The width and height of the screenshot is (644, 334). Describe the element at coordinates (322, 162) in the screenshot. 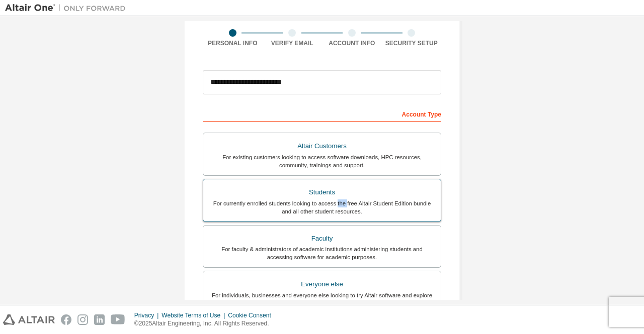

I see `div: For existing customers looking to access software downloads, HPC resources, community, trainings ...` at that location.